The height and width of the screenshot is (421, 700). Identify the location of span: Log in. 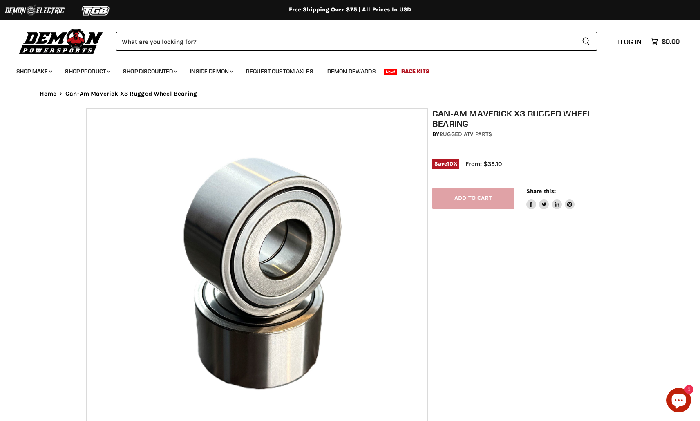
(631, 42).